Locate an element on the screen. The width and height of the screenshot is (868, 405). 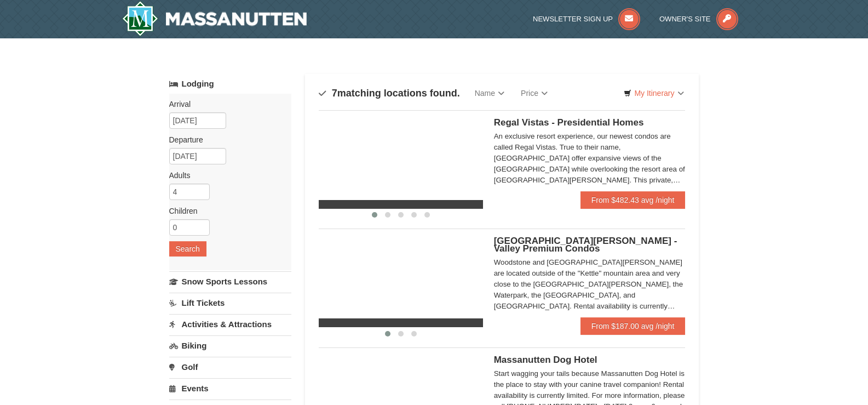
label: Adults is located at coordinates (226, 175).